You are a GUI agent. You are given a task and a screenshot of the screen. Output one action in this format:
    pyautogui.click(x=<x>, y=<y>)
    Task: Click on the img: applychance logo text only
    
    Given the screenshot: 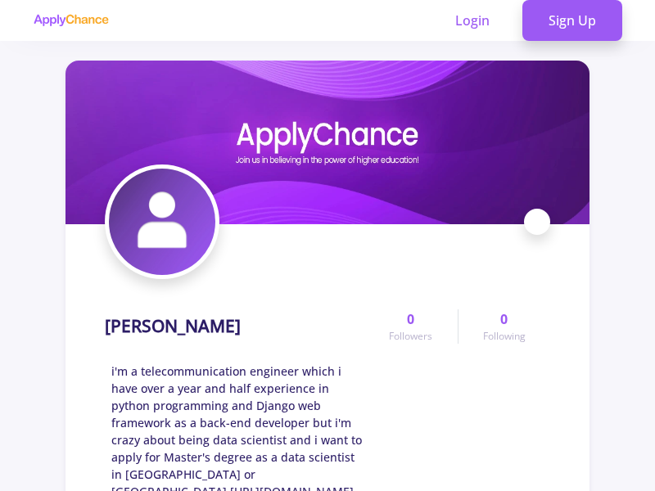 What is the action you would take?
    pyautogui.click(x=70, y=20)
    